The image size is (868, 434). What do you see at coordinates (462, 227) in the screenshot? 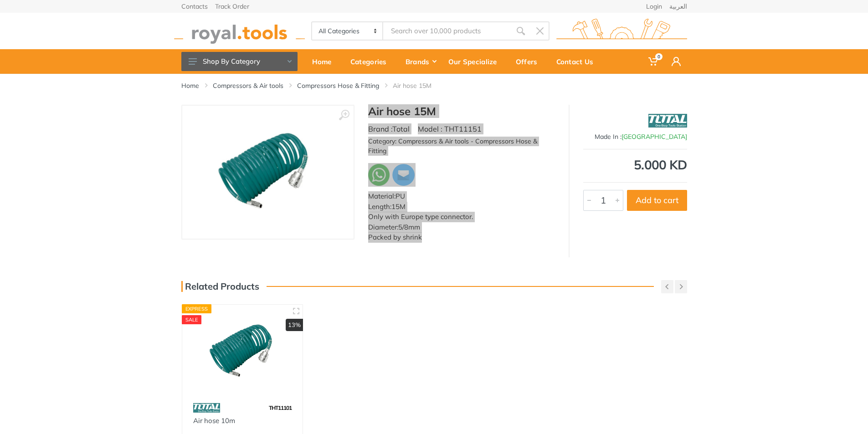
I see `div: Diameter:5/8mm` at bounding box center [462, 227].